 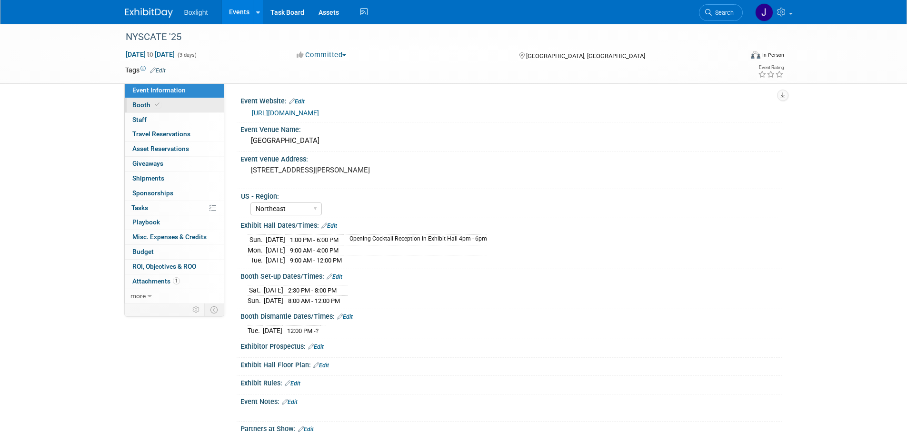 I want to click on span: Playbook, so click(x=146, y=222).